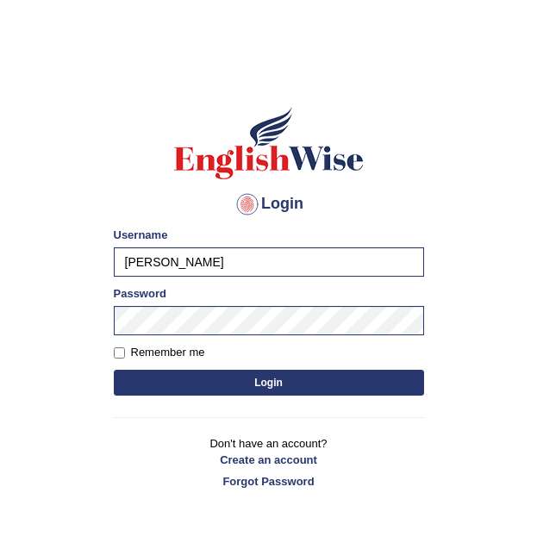 The image size is (537, 543). I want to click on p: Don't have an account?, so click(269, 462).